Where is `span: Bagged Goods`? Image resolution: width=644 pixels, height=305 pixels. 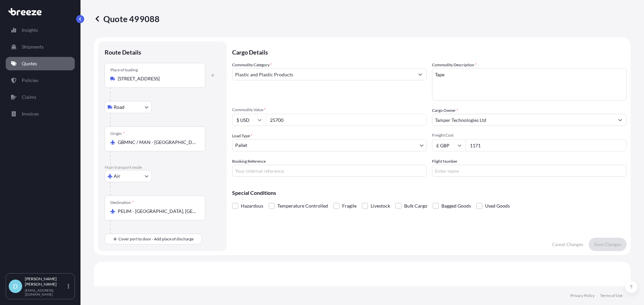 span: Bagged Goods is located at coordinates (457, 206).